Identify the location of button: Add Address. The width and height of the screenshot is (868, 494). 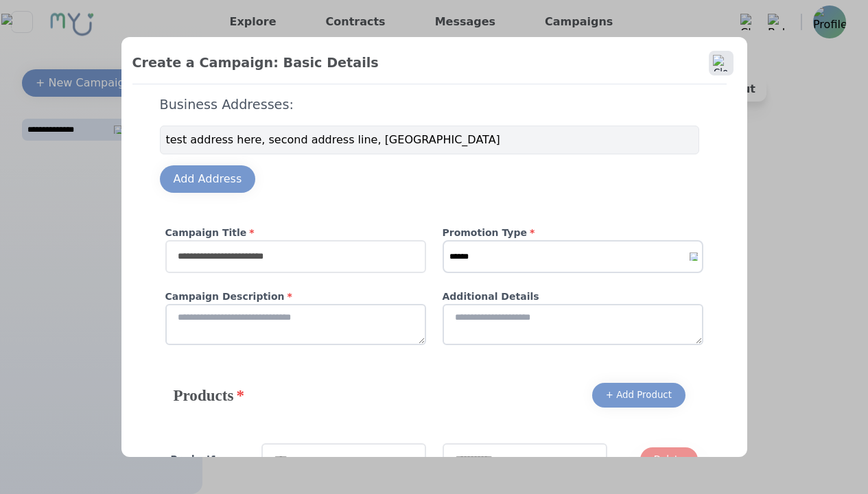
(207, 179).